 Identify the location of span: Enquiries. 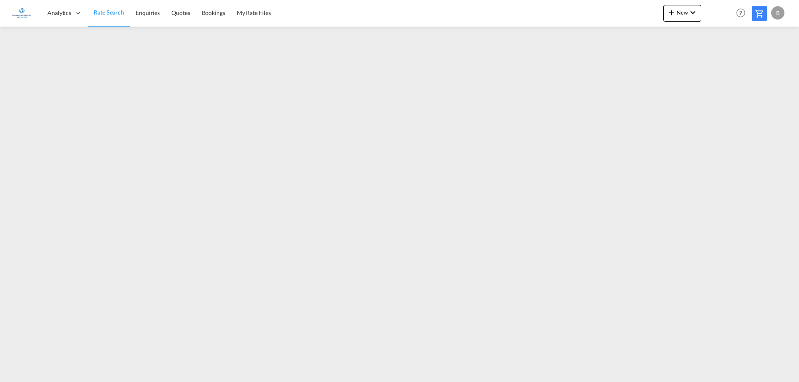
(148, 12).